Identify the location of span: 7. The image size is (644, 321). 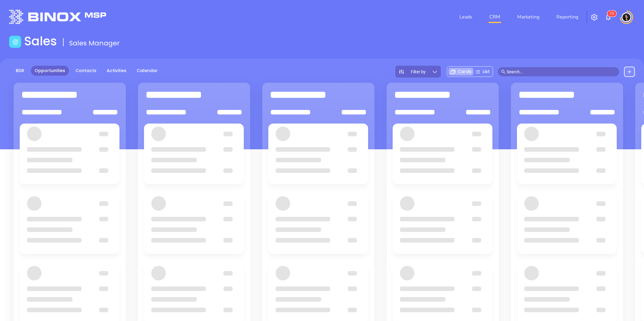
(611, 14).